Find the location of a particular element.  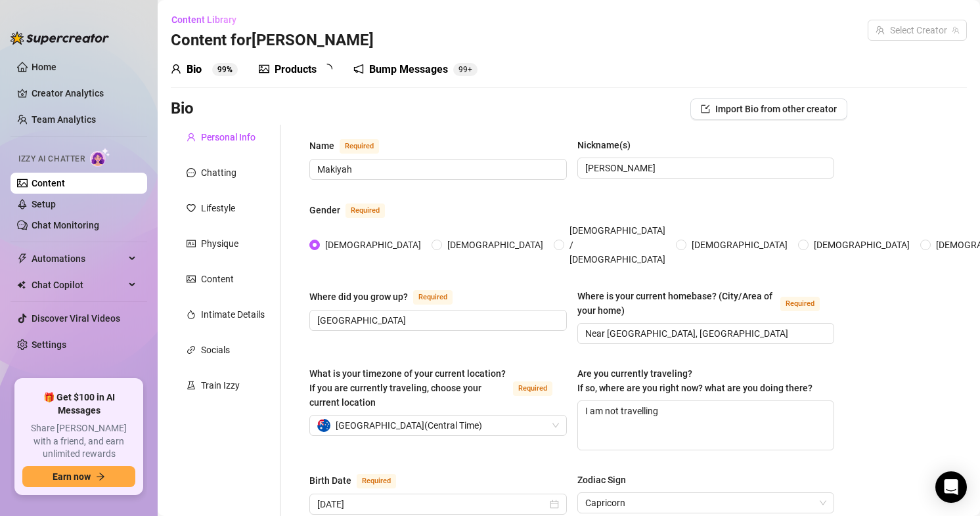

a: Home is located at coordinates (44, 67).